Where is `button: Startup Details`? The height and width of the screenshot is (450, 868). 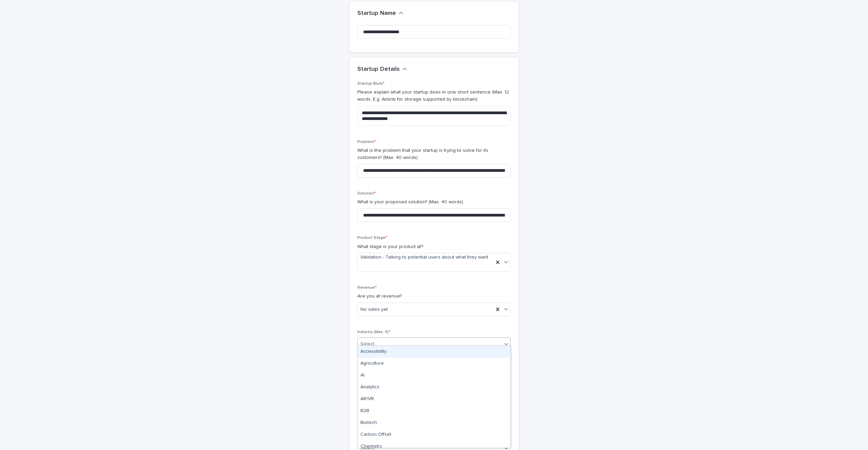 button: Startup Details is located at coordinates (382, 69).